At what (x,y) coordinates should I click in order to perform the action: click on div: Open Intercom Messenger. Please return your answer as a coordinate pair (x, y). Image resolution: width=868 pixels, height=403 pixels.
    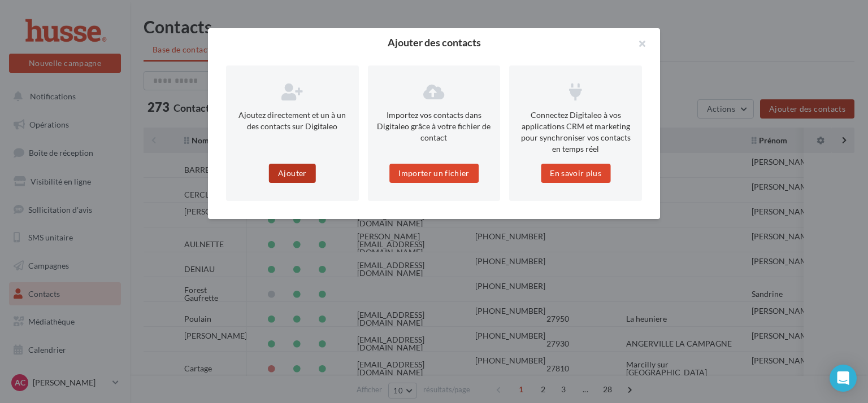
    Looking at the image, I should click on (843, 378).